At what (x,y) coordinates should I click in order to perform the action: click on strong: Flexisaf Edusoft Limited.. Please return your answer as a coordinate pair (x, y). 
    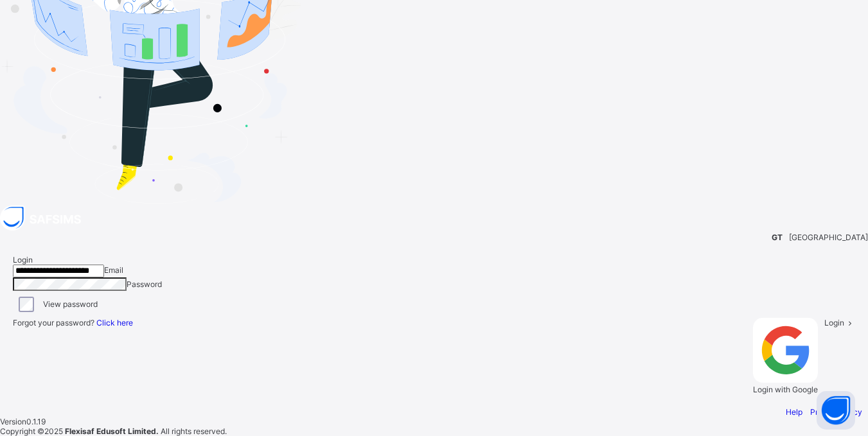
    Looking at the image, I should click on (112, 430).